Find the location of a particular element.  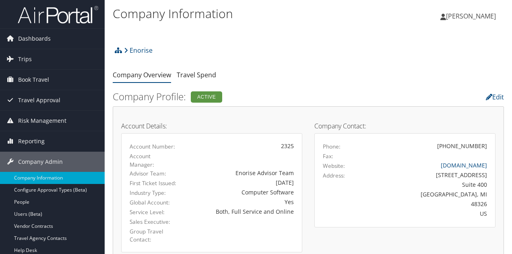

span: Book Travel is located at coordinates (33, 80).